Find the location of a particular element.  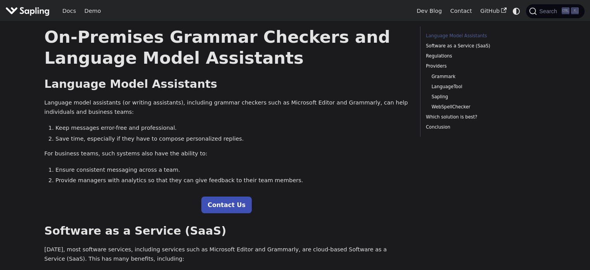

img: Sapling.ai is located at coordinates (28, 11).